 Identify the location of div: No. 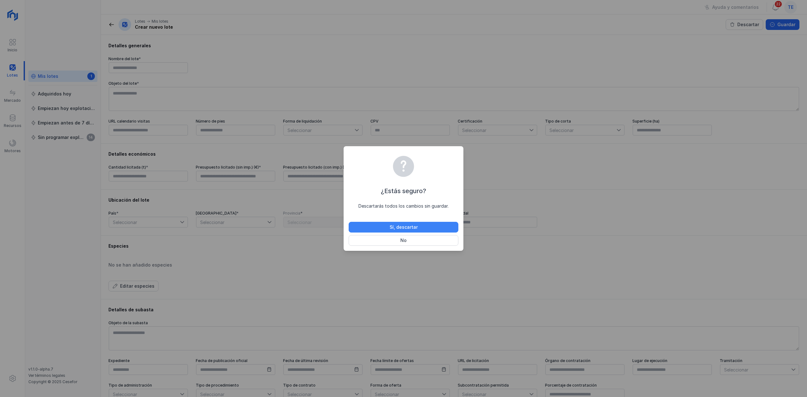
(403, 240).